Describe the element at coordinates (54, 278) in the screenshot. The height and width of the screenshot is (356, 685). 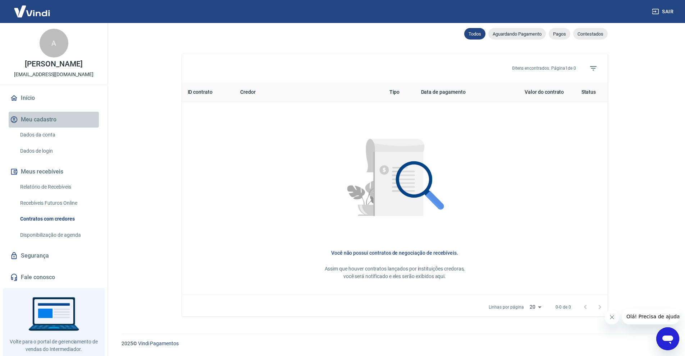
I see `a: Fale conosco` at that location.